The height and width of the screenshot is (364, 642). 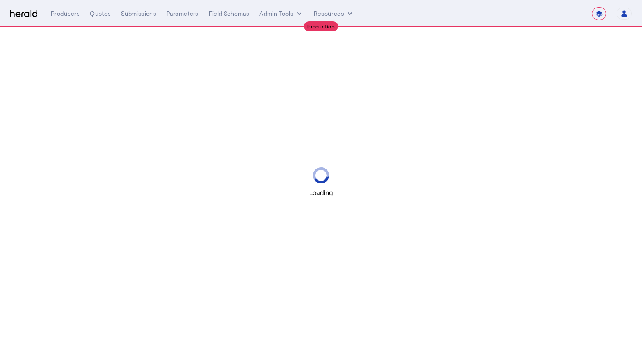 I want to click on div: Quotes, so click(x=100, y=14).